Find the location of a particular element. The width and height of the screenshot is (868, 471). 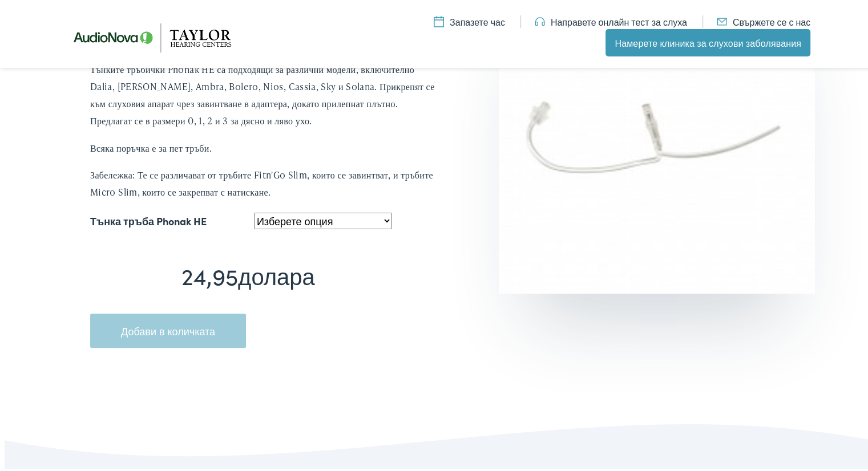

a: Направете онлайн тест за слуха is located at coordinates (611, 20).